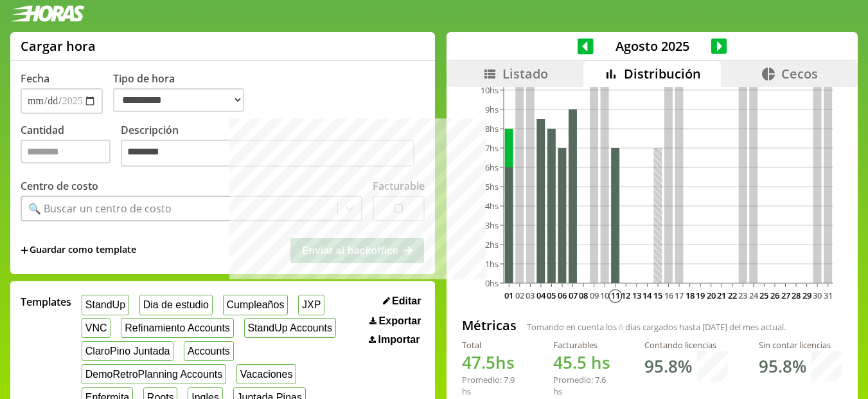  What do you see at coordinates (479, 362) in the screenshot?
I see `span: 47.5` at bounding box center [479, 362].